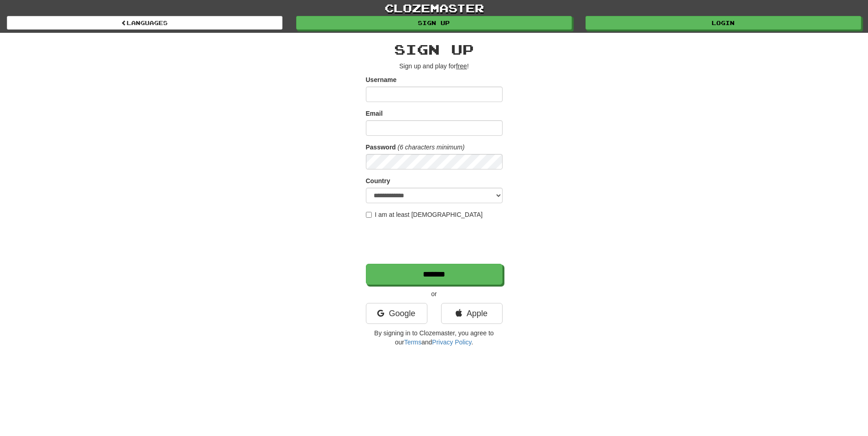 This screenshot has height=436, width=868. Describe the element at coordinates (435, 294) in the screenshot. I see `p: or` at that location.